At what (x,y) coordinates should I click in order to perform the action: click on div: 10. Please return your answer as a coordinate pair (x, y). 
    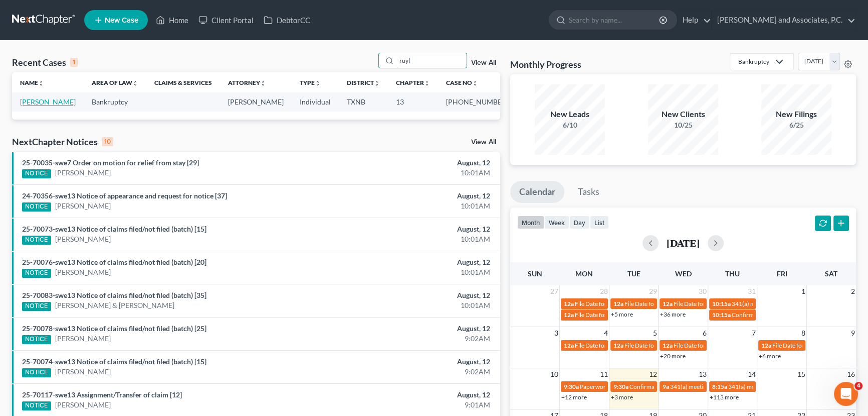
    Looking at the image, I should click on (107, 141).